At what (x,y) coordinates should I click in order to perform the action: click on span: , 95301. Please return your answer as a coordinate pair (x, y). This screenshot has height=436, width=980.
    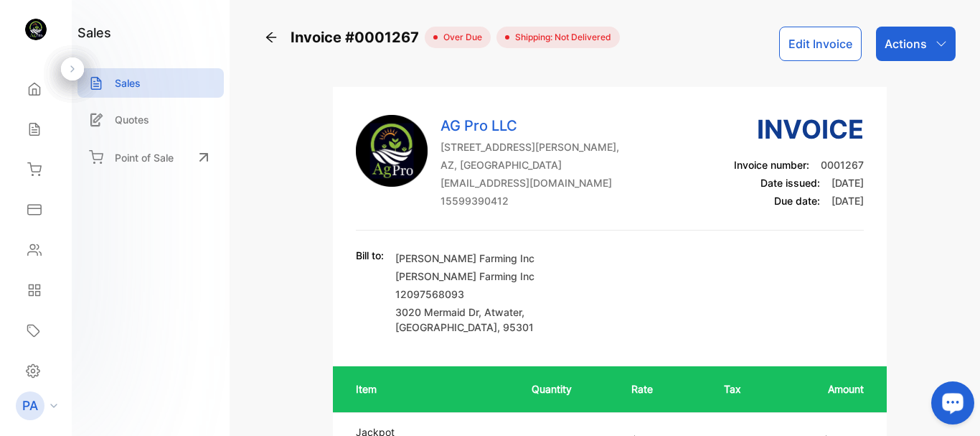
    Looking at the image, I should click on (515, 327).